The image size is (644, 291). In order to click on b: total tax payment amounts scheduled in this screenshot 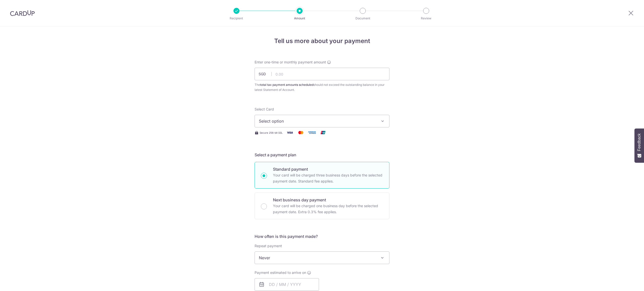, I will do `click(287, 85)`.